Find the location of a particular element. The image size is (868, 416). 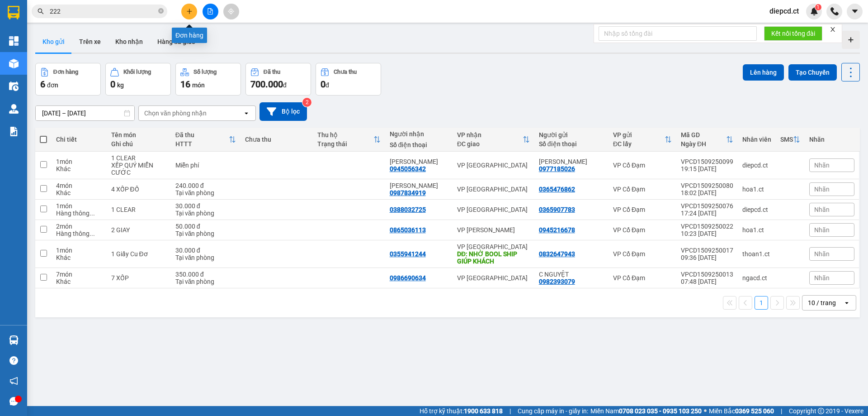

span: 6 is located at coordinates (42, 84).